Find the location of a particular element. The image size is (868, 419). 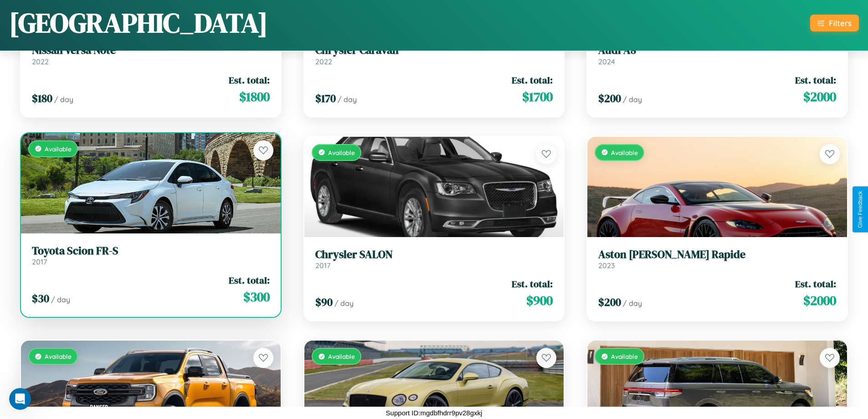

a: Audi A82024 is located at coordinates (718, 55).